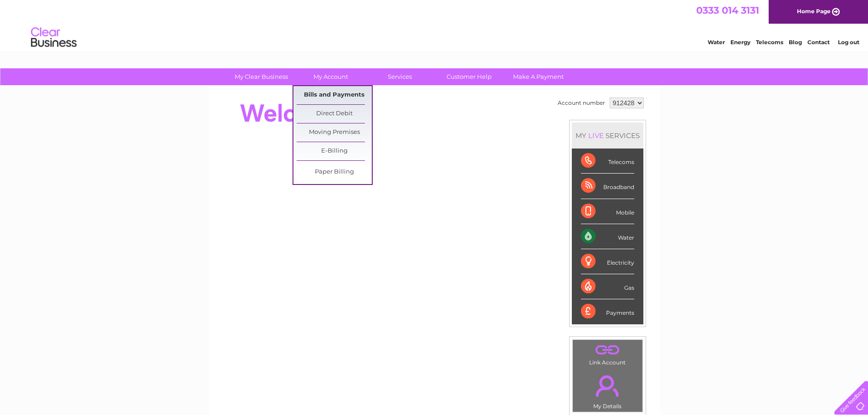 This screenshot has height=415, width=868. What do you see at coordinates (608, 312) in the screenshot?
I see `div: Payments` at bounding box center [608, 312].